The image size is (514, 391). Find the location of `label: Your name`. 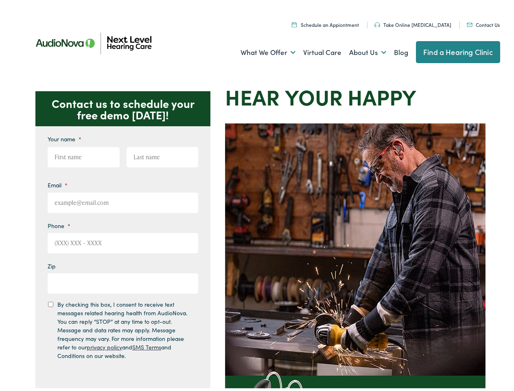

label: Your name is located at coordinates (64, 136).